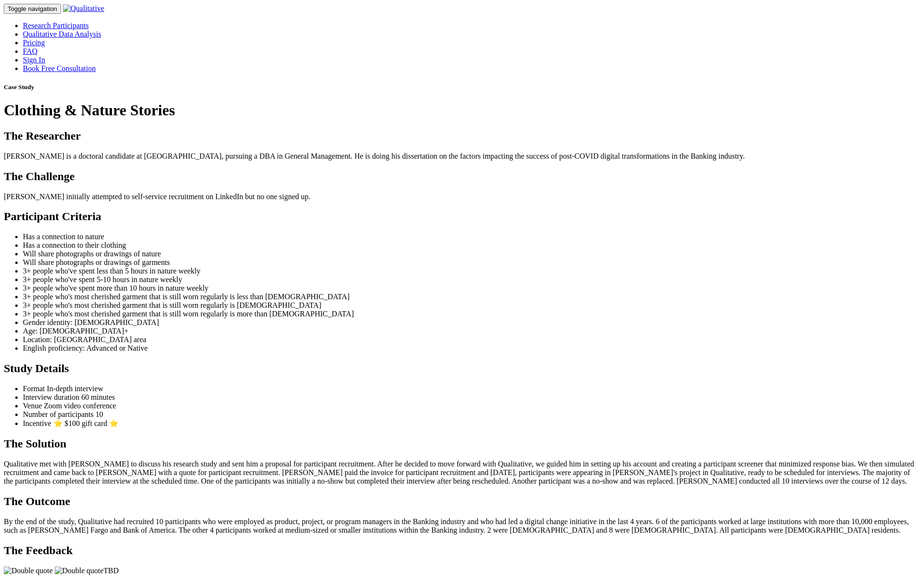 The height and width of the screenshot is (577, 924). Describe the element at coordinates (472, 288) in the screenshot. I see `li: 3+ people who've spent more than 10 hours in nature weekly` at that location.